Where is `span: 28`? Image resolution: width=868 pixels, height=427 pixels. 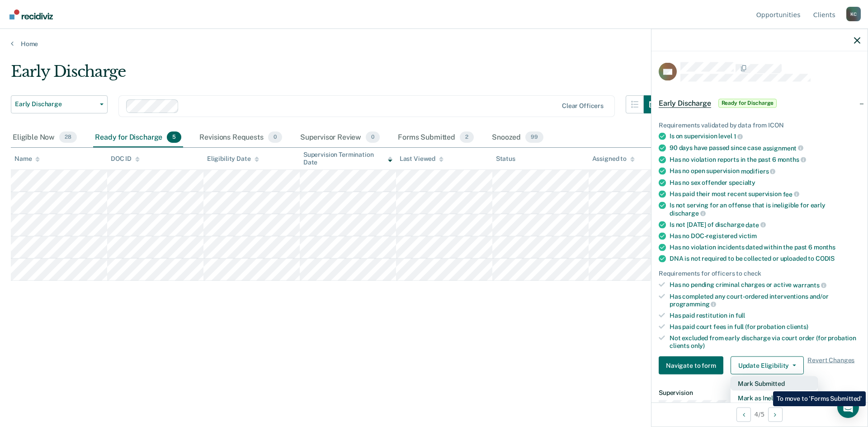 span: 28 is located at coordinates (68, 137).